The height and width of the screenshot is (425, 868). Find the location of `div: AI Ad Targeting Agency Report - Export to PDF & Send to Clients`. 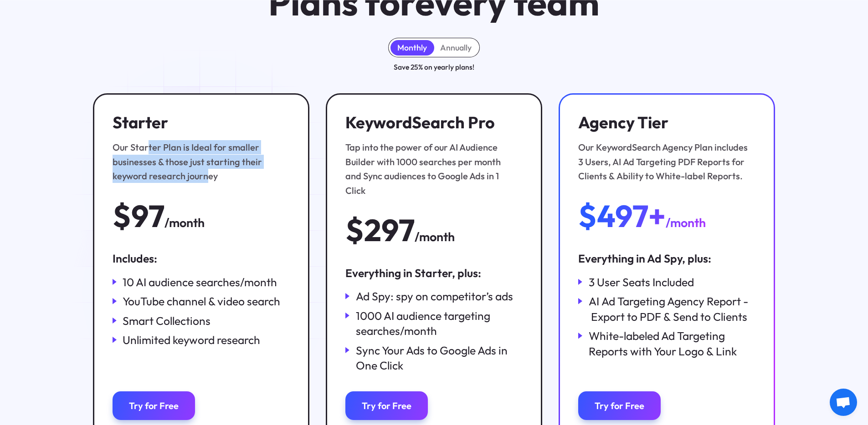

div: AI Ad Targeting Agency Report - Export to PDF & Send to Clients is located at coordinates (672, 309).